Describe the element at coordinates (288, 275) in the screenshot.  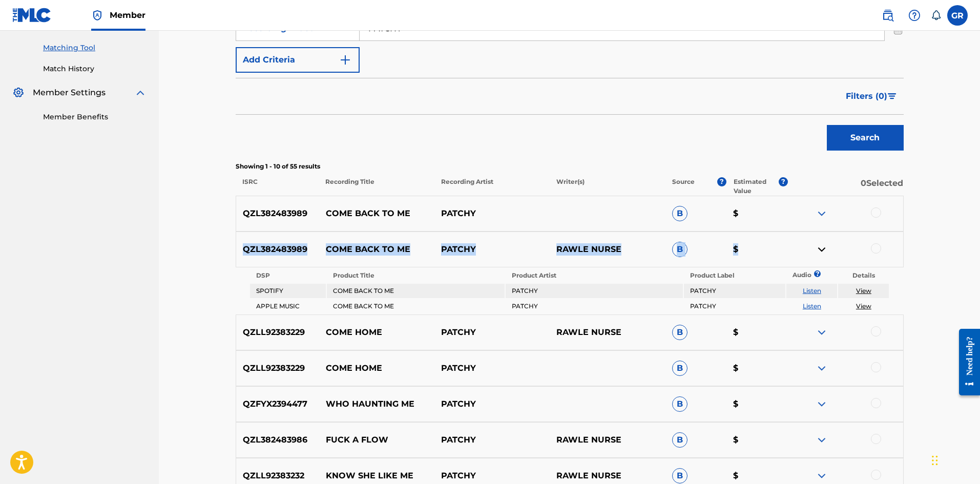
I see `th: DSP` at that location.